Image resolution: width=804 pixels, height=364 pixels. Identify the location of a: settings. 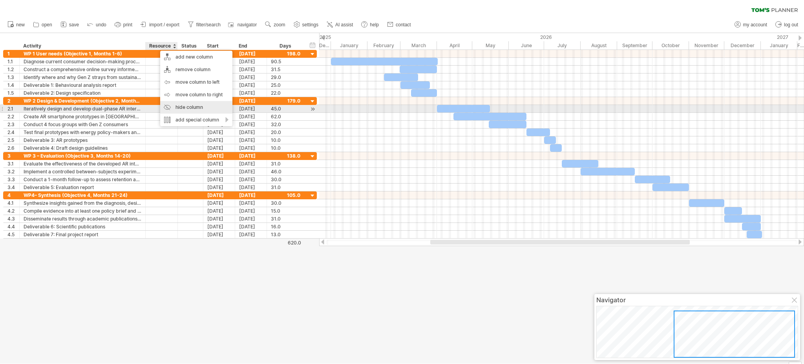
(306, 25).